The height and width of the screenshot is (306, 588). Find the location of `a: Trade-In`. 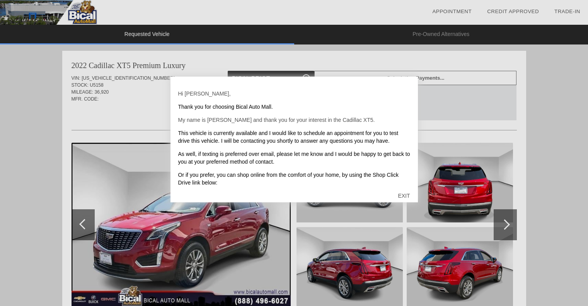

a: Trade-In is located at coordinates (567, 11).